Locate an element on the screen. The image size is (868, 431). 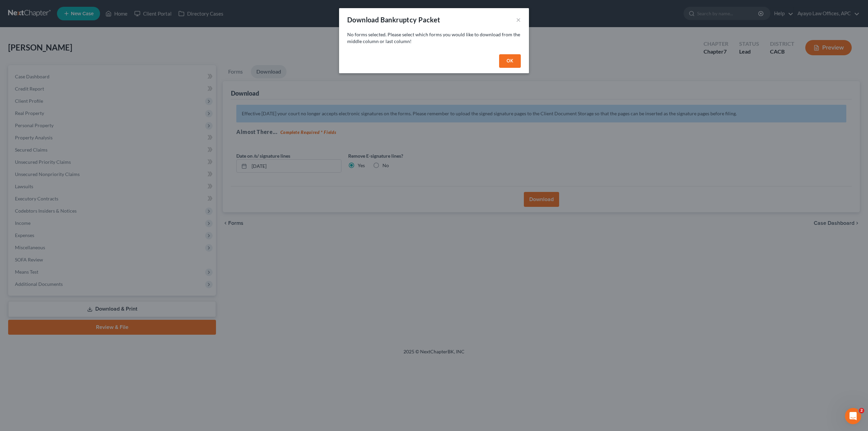
span: 2 is located at coordinates (862, 410).